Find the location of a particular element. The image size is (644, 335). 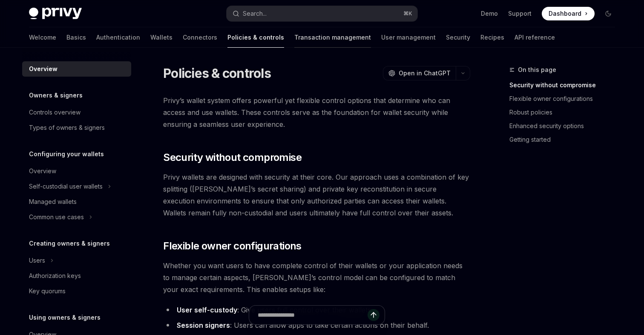

span: Flexible owner configurations is located at coordinates (232, 246).